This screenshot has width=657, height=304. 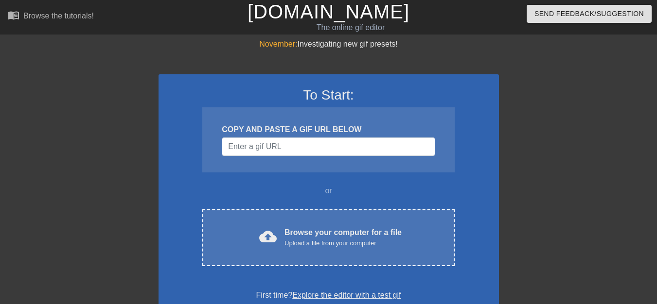 What do you see at coordinates (268, 237) in the screenshot?
I see `span: cloud_upload` at bounding box center [268, 237].